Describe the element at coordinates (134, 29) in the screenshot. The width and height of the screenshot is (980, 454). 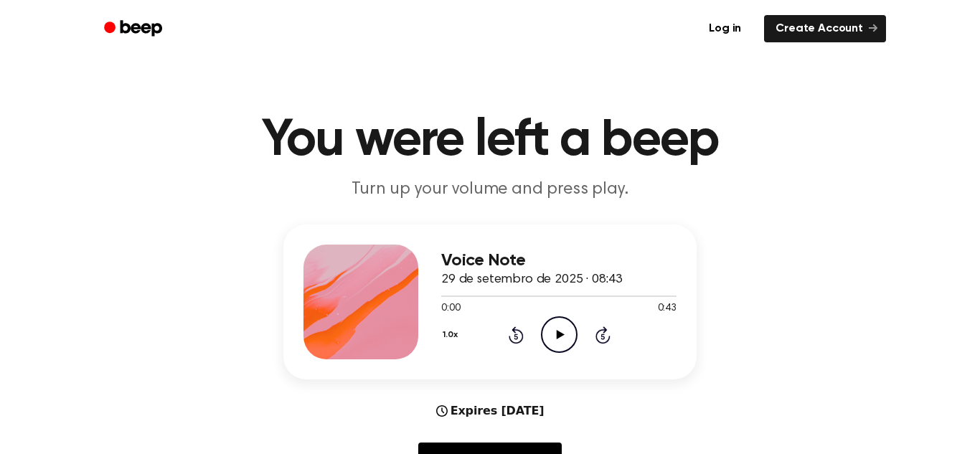
I see `a: Beep` at that location.